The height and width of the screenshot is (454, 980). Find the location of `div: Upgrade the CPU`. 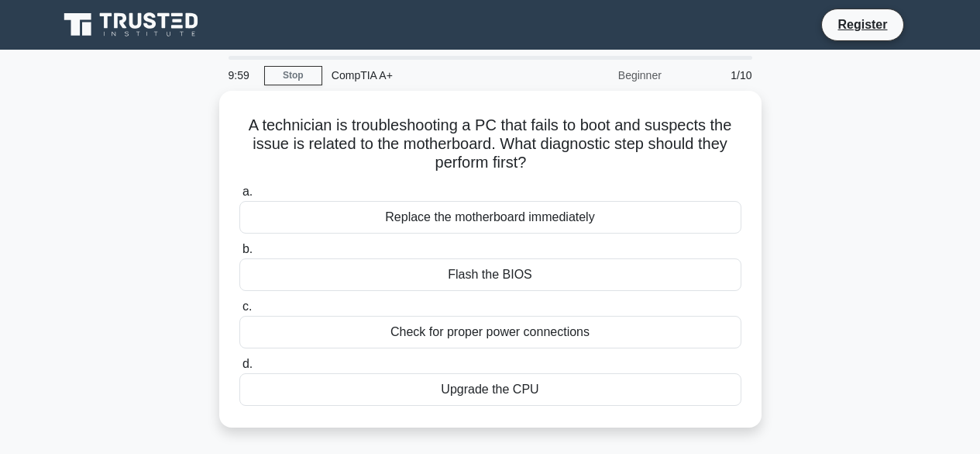

div: Upgrade the CPU is located at coordinates (491, 389).